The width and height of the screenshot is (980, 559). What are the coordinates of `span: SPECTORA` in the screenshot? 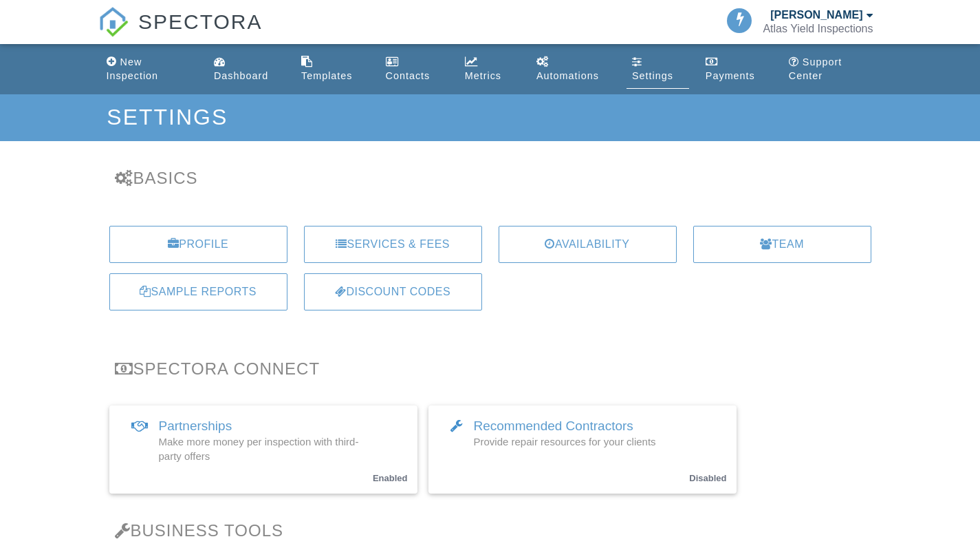 It's located at (200, 21).